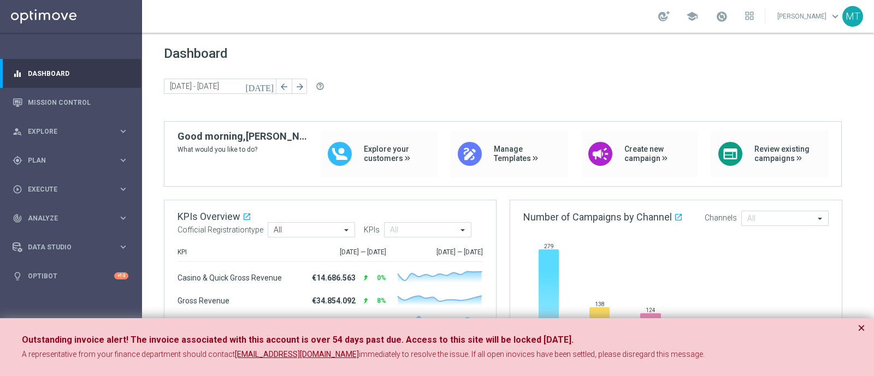 The height and width of the screenshot is (376, 874). Describe the element at coordinates (70, 189) in the screenshot. I see `button: play_circle_outline Execute keyboard_arrow_right` at that location.